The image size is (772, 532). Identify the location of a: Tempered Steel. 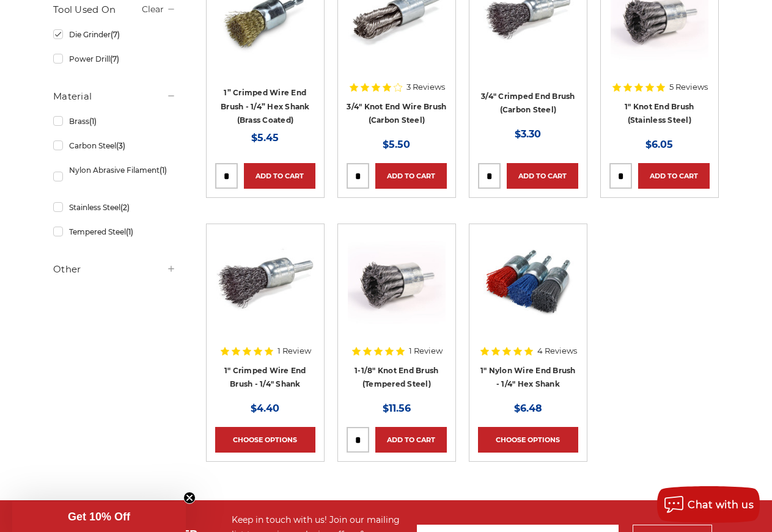
(114, 231).